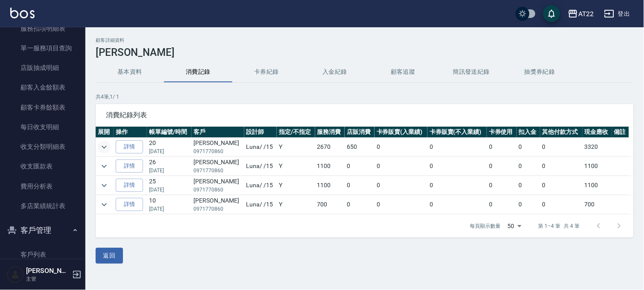  Describe the element at coordinates (43, 166) in the screenshot. I see `a: 收支匯款表` at that location.